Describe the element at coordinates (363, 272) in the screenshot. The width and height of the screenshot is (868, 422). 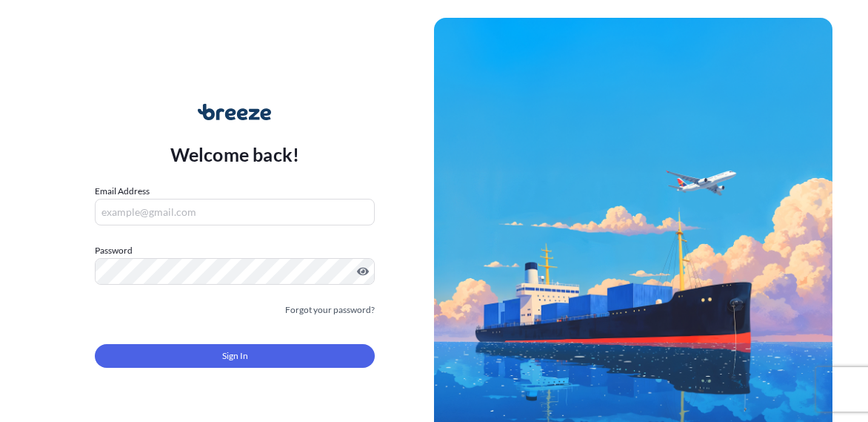
I see `button: Show password` at that location.